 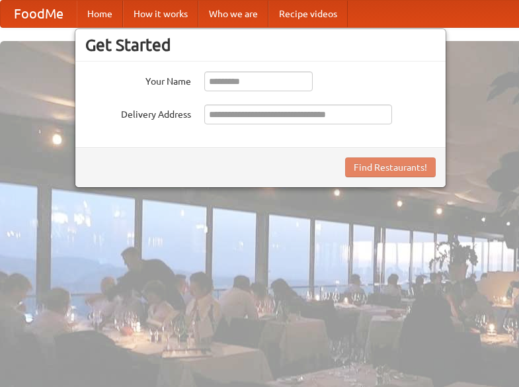 What do you see at coordinates (161, 14) in the screenshot?
I see `a: How it works` at bounding box center [161, 14].